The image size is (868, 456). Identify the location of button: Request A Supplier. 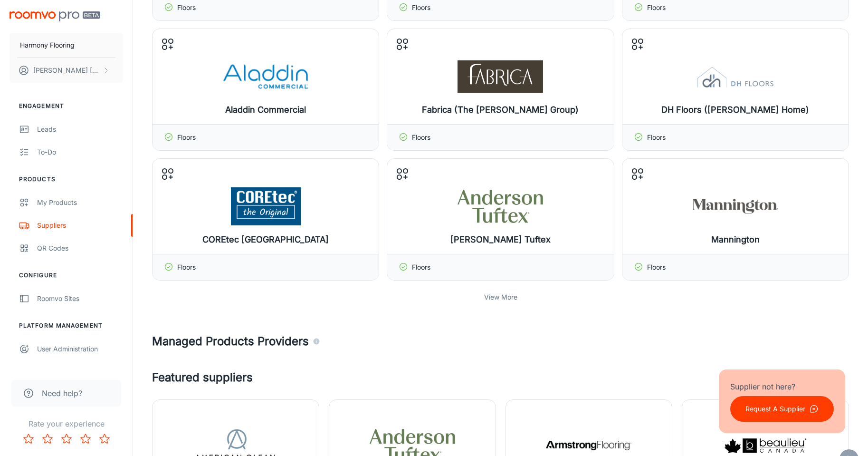
(782, 409).